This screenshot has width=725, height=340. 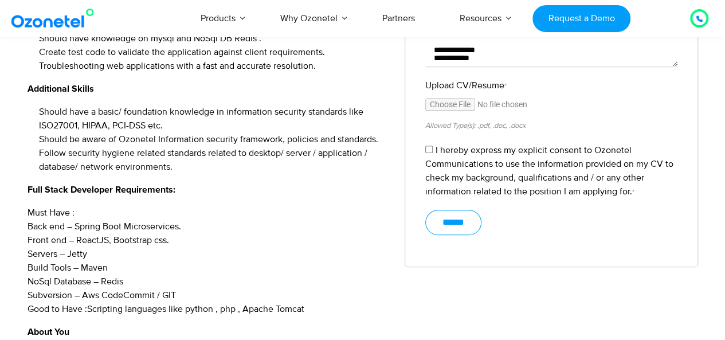 I want to click on label: I hereby express my explicit consent to Ozonetel Communications to use the information provided o..., so click(x=549, y=171).